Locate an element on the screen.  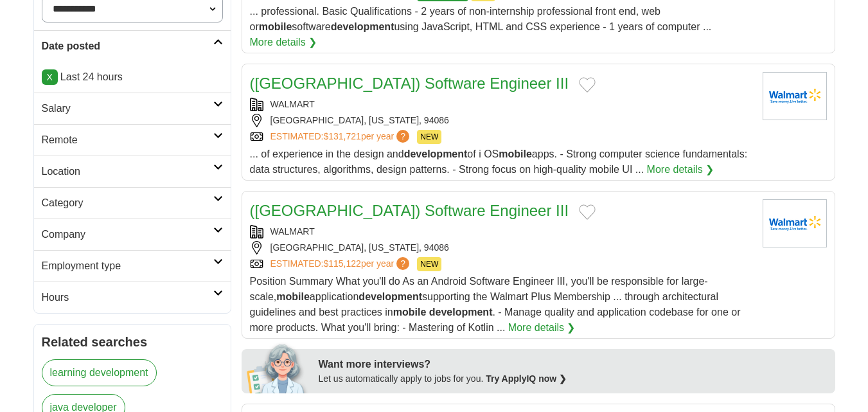
a: X is located at coordinates (49, 77).